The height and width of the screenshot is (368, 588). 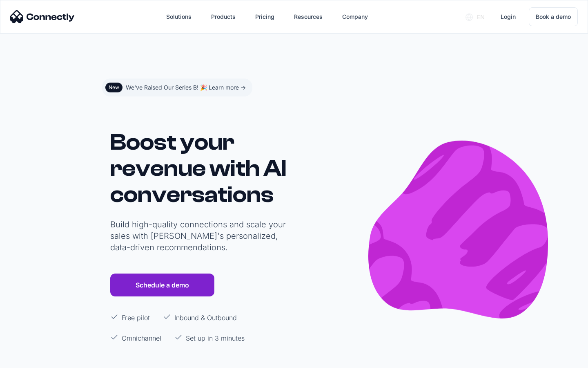 I want to click on aside: Language selected: English, so click(x=28, y=359).